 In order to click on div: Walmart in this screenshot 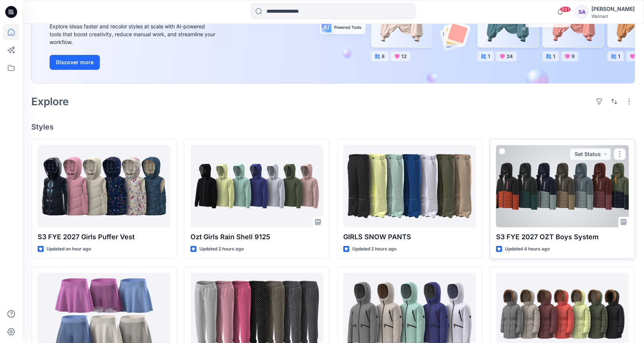, I will do `click(613, 16)`.